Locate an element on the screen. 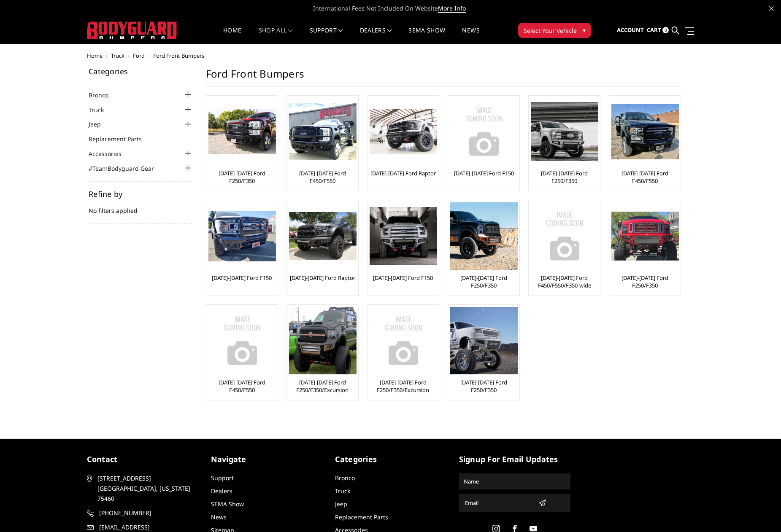 The image size is (781, 532). a: Account is located at coordinates (630, 30).